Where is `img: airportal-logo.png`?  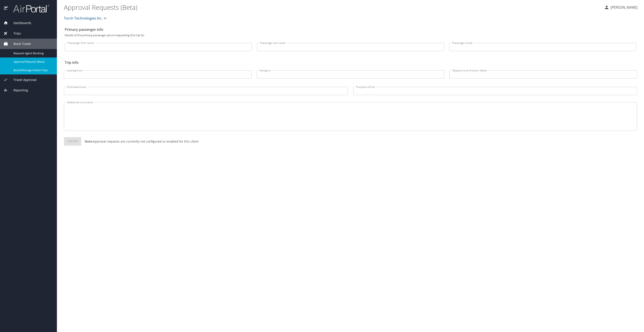 img: airportal-logo.png is located at coordinates (29, 9).